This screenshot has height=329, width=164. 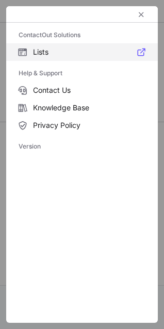 What do you see at coordinates (82, 108) in the screenshot?
I see `label: Knowledge Base` at bounding box center [82, 108].